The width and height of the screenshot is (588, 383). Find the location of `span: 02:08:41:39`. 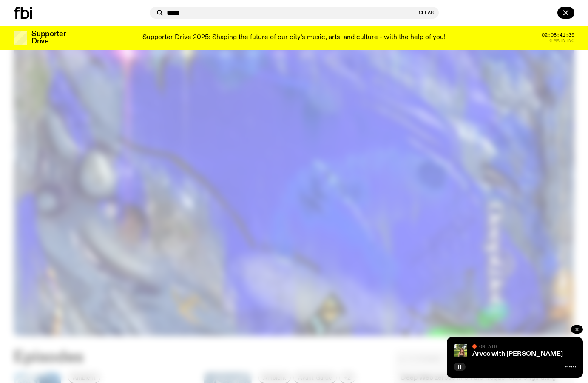

span: 02:08:41:39 is located at coordinates (558, 35).